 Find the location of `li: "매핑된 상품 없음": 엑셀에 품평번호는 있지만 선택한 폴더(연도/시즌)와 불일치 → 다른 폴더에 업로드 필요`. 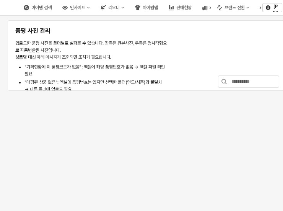

li: "매핑된 상품 없음": 엑셀에 품평번호는 있지만 선택한 폴더(연도/시즌)와 불일치 → 다른 폴더에 업로드 필요 is located at coordinates (96, 86).